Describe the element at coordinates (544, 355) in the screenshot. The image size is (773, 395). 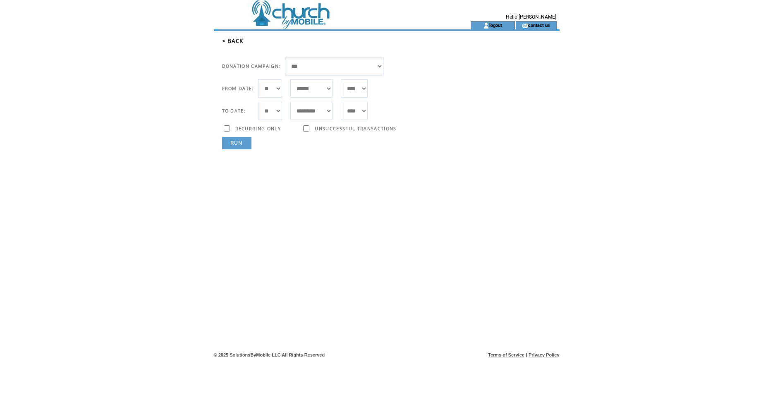
I see `a: Privacy Policy` at that location.